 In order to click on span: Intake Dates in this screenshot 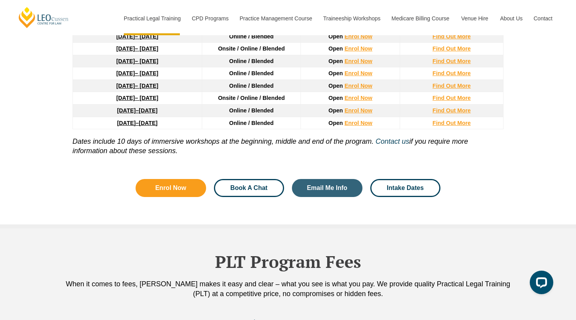, I will do `click(405, 188)`.